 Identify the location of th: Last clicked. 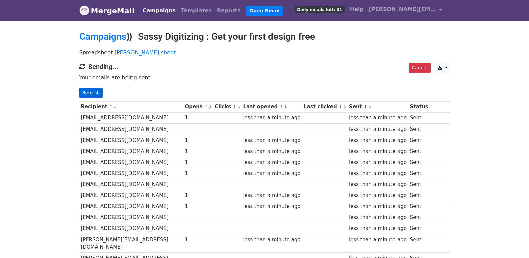
(325, 107).